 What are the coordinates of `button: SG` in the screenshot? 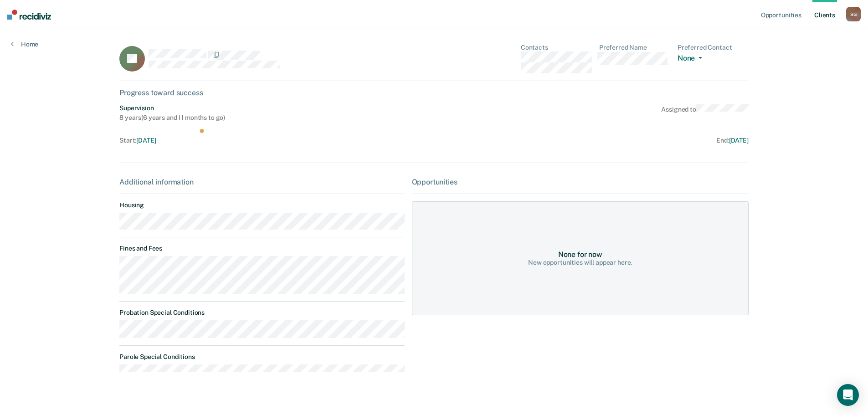 It's located at (853, 14).